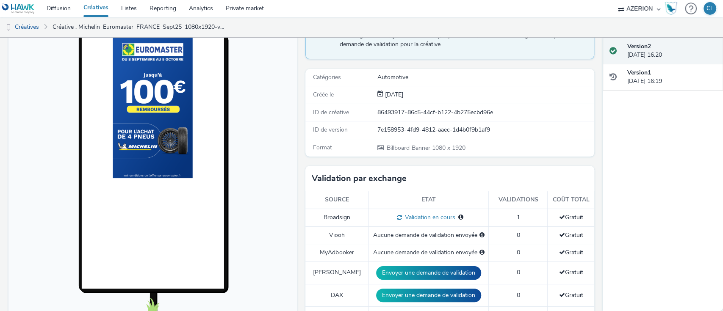  What do you see at coordinates (428, 217) in the screenshot?
I see `span: Validation en cours` at bounding box center [428, 217].